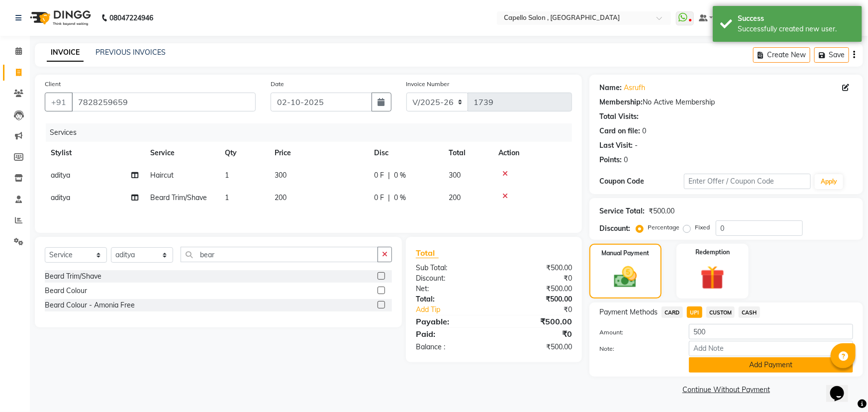 This screenshot has width=868, height=412. What do you see at coordinates (616, 146) in the screenshot?
I see `div: Last Visit:` at bounding box center [616, 146].